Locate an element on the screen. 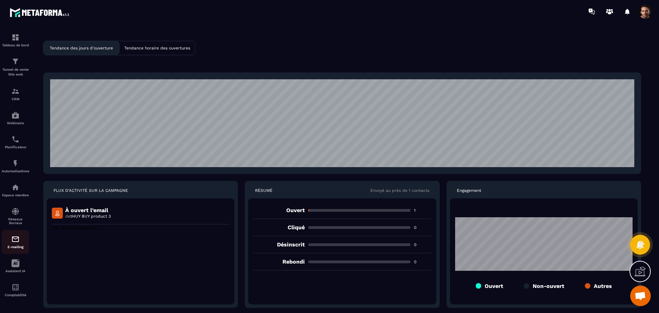 The image size is (659, 313). a: accountantaccountantComptabilité is located at coordinates (15, 290).